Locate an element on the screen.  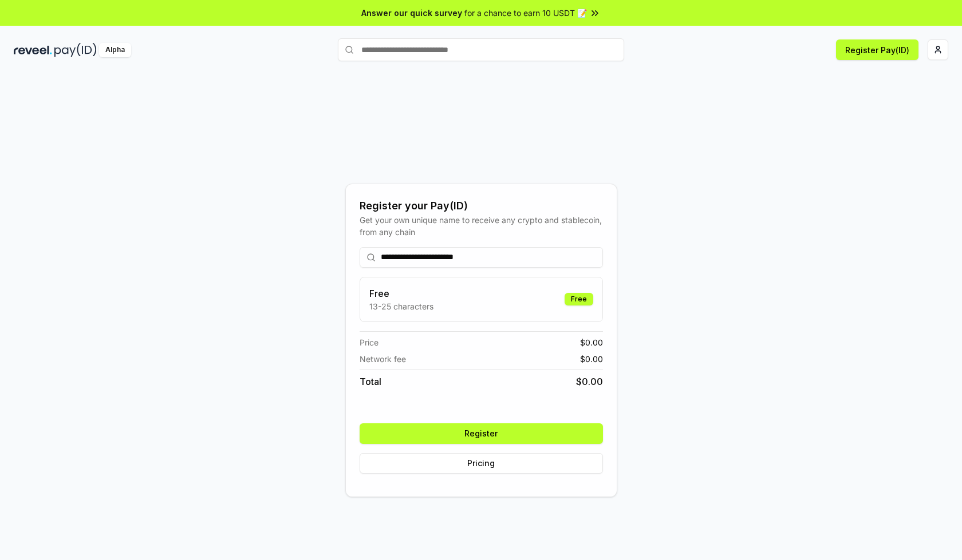
button: Register Pay(ID) is located at coordinates (877, 50).